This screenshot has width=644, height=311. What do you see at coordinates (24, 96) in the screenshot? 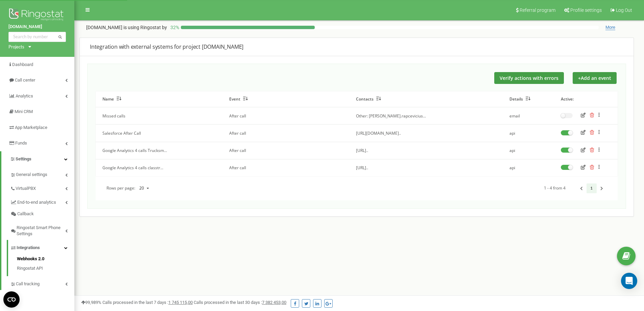
I see `span: Analytics` at bounding box center [24, 96].